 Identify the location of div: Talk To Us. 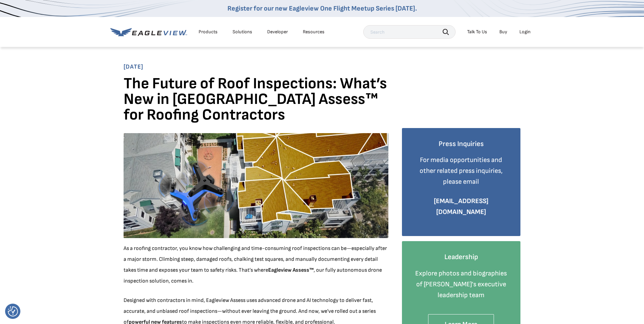
(477, 32).